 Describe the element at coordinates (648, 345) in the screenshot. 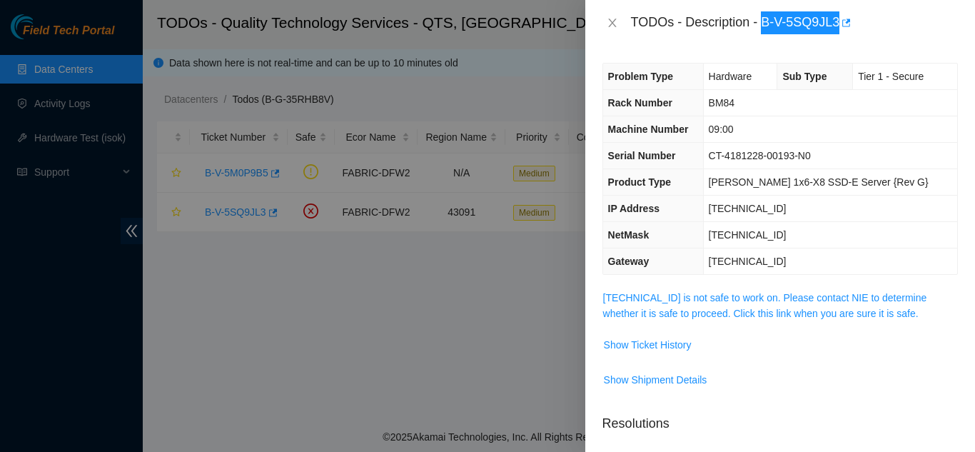

I see `span: Show Ticket History` at that location.